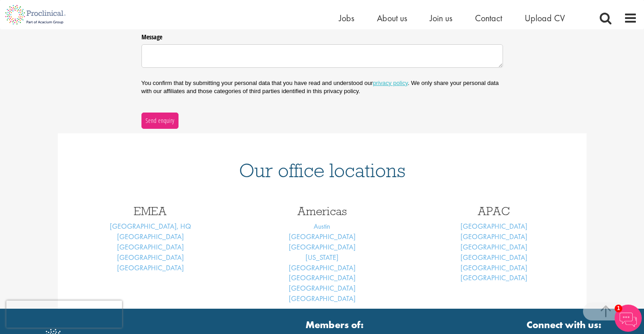  Describe the element at coordinates (441, 18) in the screenshot. I see `a: Join us` at that location.